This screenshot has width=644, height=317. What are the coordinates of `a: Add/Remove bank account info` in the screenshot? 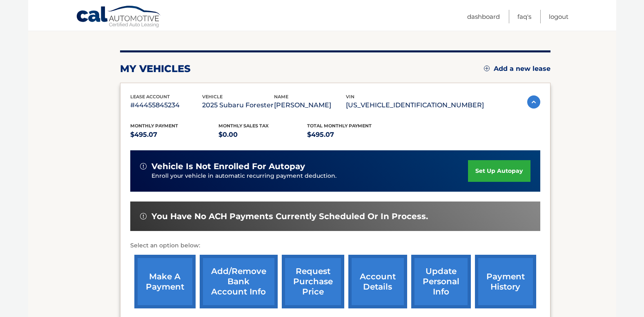 It's located at (239, 281).